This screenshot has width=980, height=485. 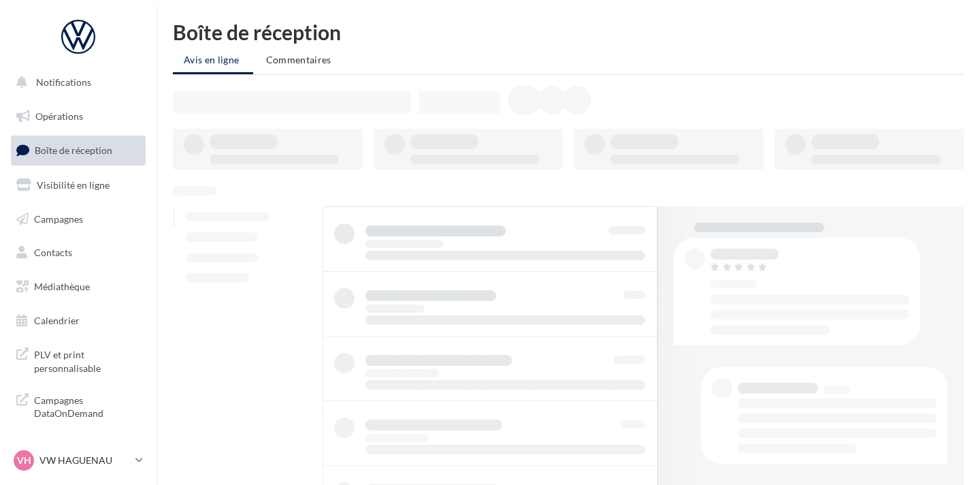 I want to click on span: VH, so click(x=23, y=461).